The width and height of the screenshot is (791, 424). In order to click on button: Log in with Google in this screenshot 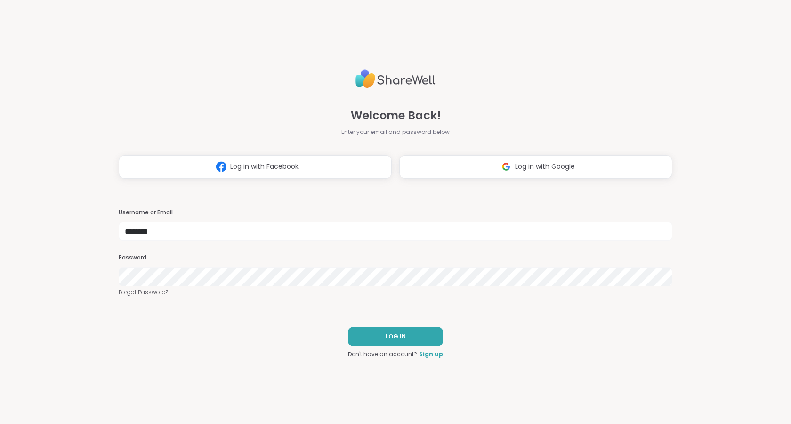, I will do `click(535, 167)`.